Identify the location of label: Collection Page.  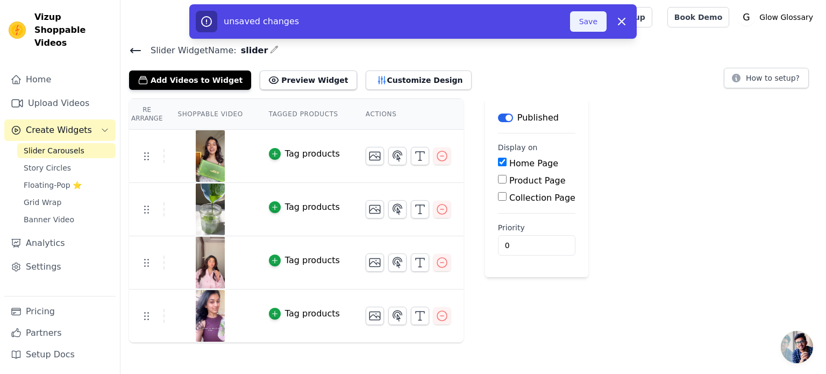
(542, 197).